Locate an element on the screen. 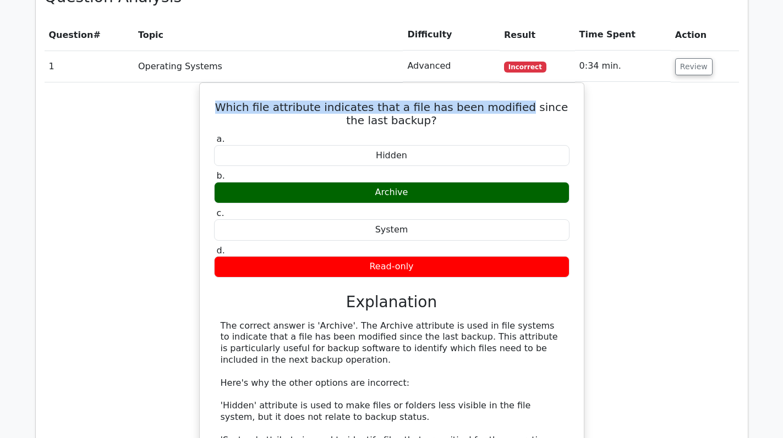  button: Review is located at coordinates (694, 67).